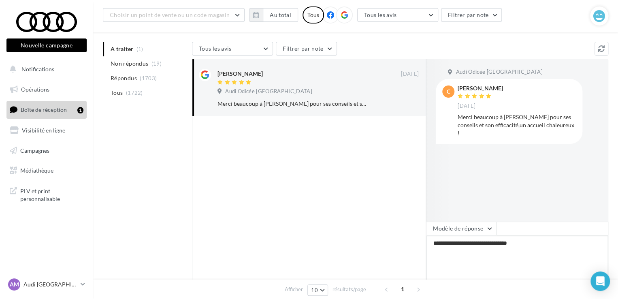 This screenshot has height=299, width=618. What do you see at coordinates (170, 15) in the screenshot?
I see `span: Choisir un point de vente ou un code magasin` at bounding box center [170, 15].